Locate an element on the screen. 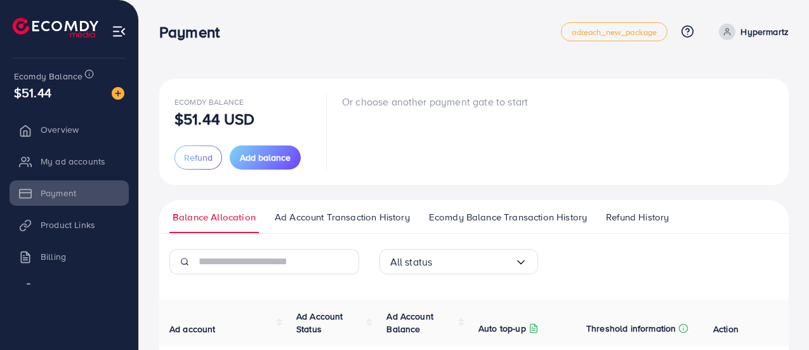 This screenshot has width=809, height=350. span: Refund is located at coordinates (198, 157).